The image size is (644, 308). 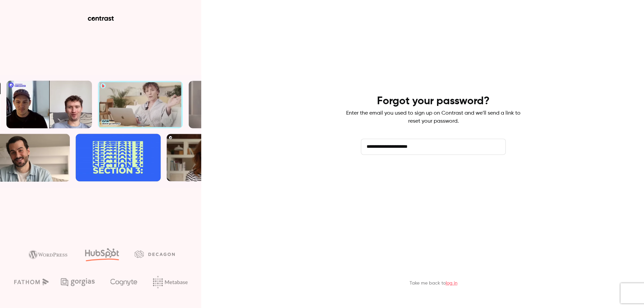 I want to click on p: Enter the email you used to sign up on Contrast and we'll send a link to reset your password., so click(x=434, y=117).